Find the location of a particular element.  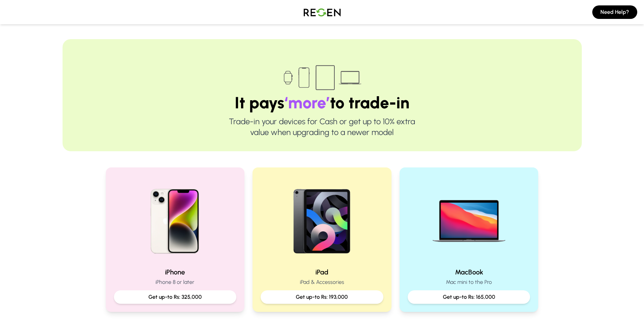

img: MacBook is located at coordinates (469, 219).